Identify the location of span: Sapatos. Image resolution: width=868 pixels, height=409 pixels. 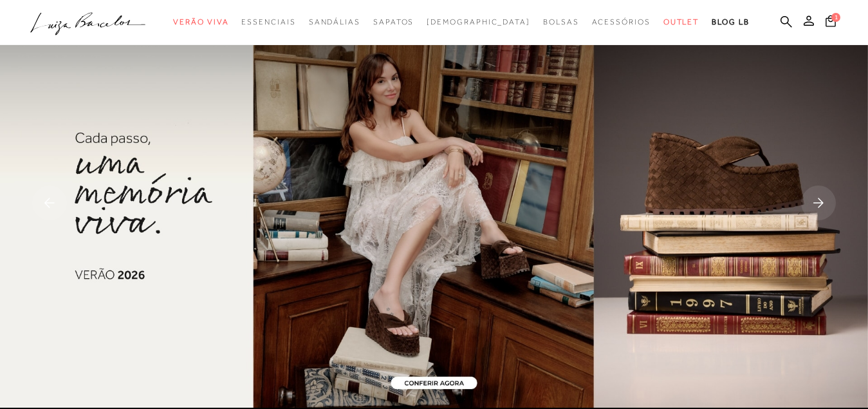
(393, 22).